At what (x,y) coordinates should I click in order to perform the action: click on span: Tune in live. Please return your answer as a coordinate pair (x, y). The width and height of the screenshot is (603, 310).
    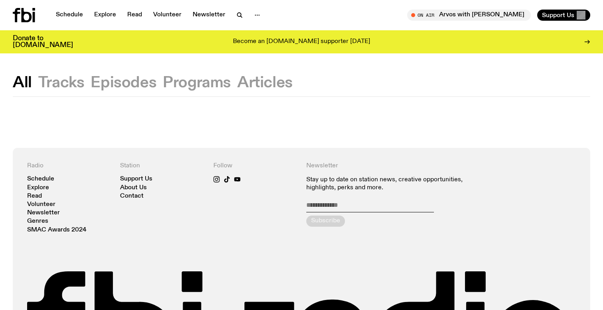
    Looking at the image, I should click on (471, 15).